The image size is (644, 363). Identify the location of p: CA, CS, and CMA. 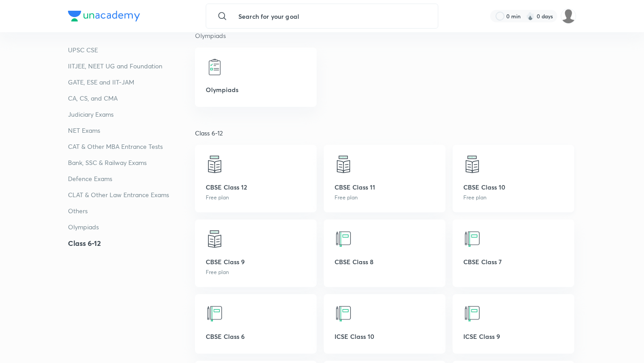
(131, 99).